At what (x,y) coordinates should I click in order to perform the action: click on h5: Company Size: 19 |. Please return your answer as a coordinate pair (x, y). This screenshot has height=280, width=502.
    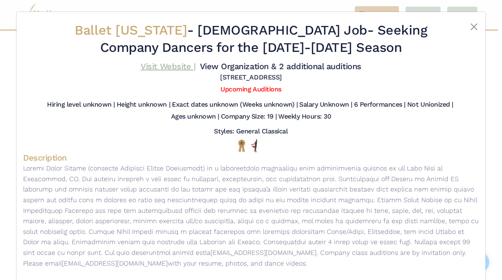
    Looking at the image, I should click on (249, 117).